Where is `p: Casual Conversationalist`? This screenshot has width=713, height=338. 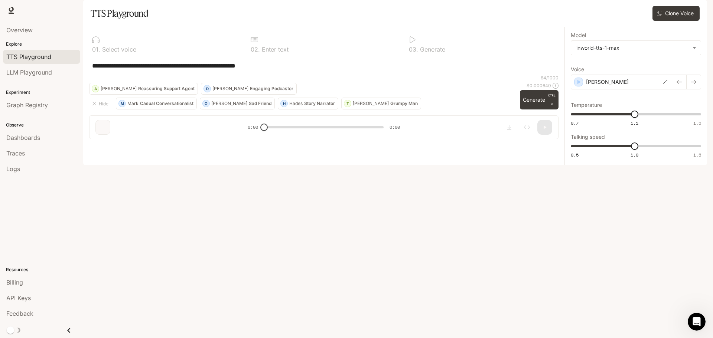 p: Casual Conversationalist is located at coordinates (167, 104).